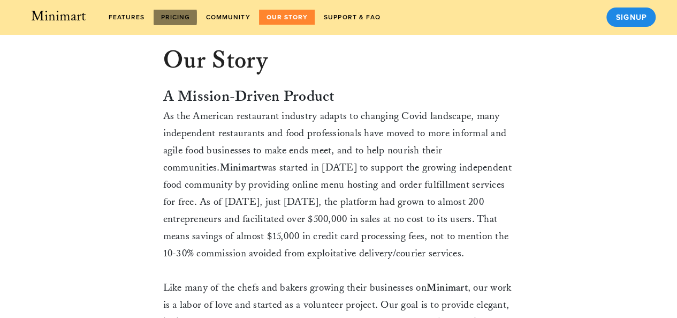  What do you see at coordinates (631, 17) in the screenshot?
I see `span: Signup` at bounding box center [631, 17].